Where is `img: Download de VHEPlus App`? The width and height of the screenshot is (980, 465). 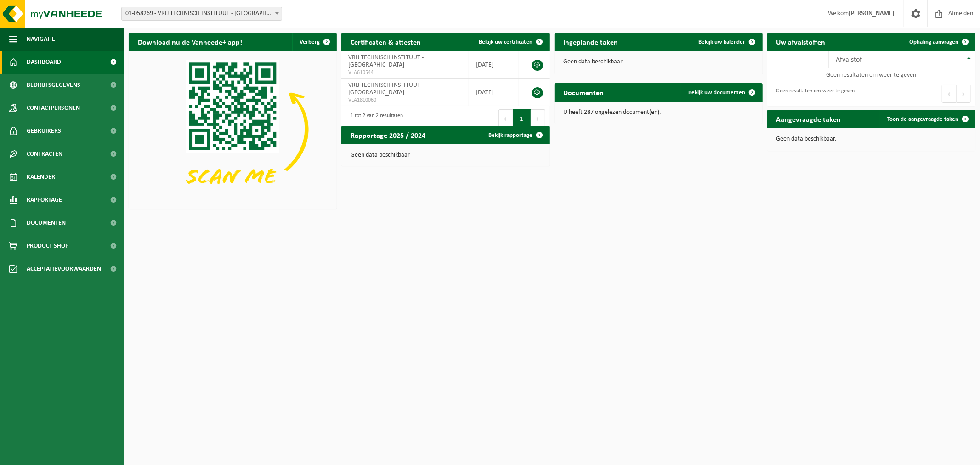 img: Download de VHEPlus App is located at coordinates (233, 129).